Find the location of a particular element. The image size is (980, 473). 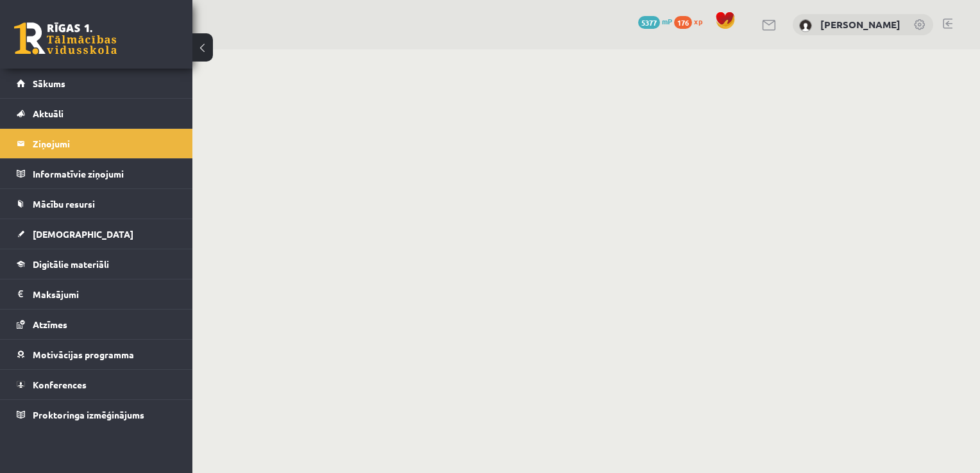

a: Aktuāli is located at coordinates (96, 113).